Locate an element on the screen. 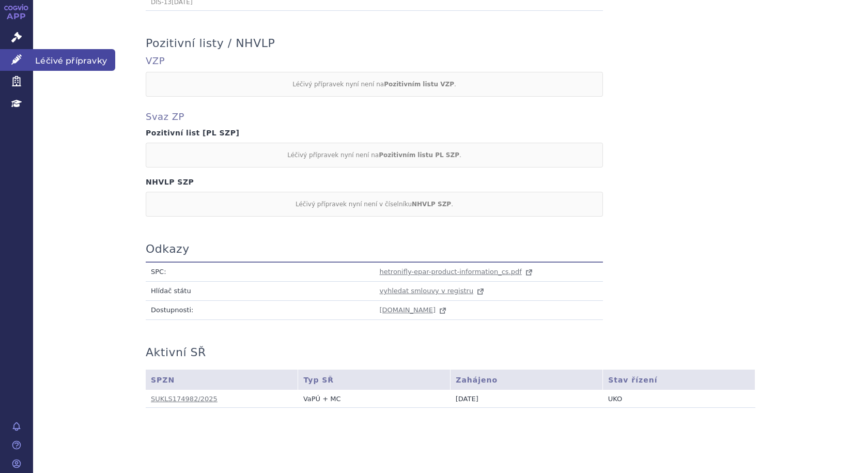 This screenshot has height=473, width=868. div: Léčivý přípravek nyní není v číselníku . is located at coordinates (374, 204).